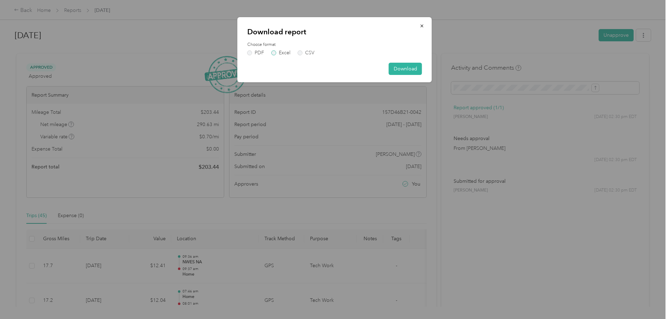 This screenshot has height=319, width=669. What do you see at coordinates (405, 69) in the screenshot?
I see `button: Download` at bounding box center [405, 69].